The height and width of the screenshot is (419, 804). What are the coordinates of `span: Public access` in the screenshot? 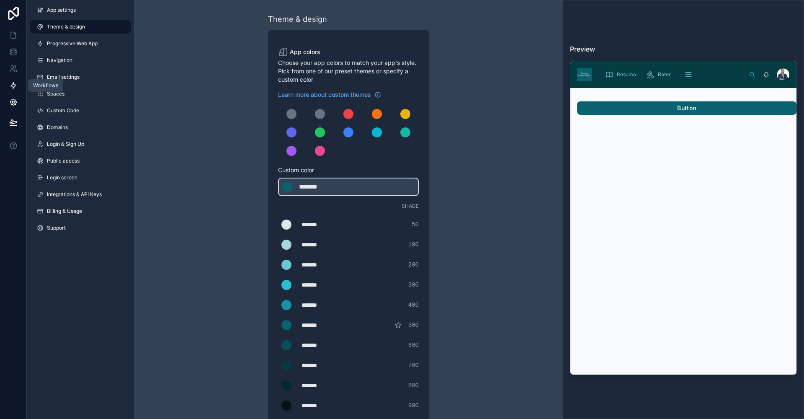 It's located at (63, 161).